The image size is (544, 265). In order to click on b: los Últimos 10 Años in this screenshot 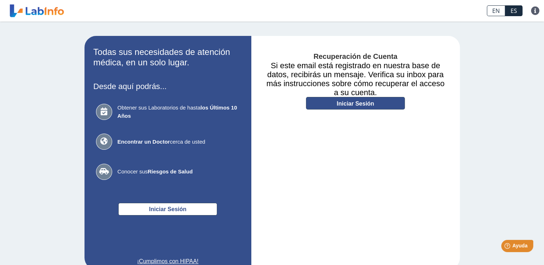, I will do `click(177, 112)`.